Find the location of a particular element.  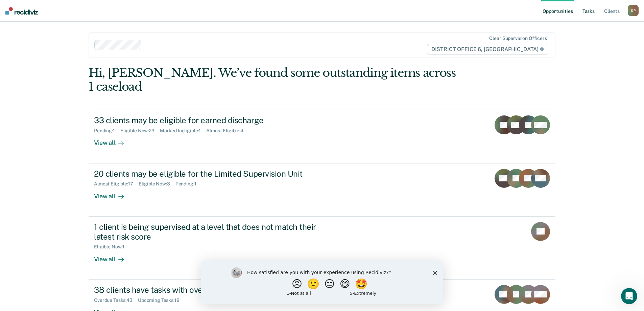

div: How satisfied are you with your experience using Recidiviz? is located at coordinates (124, 12).